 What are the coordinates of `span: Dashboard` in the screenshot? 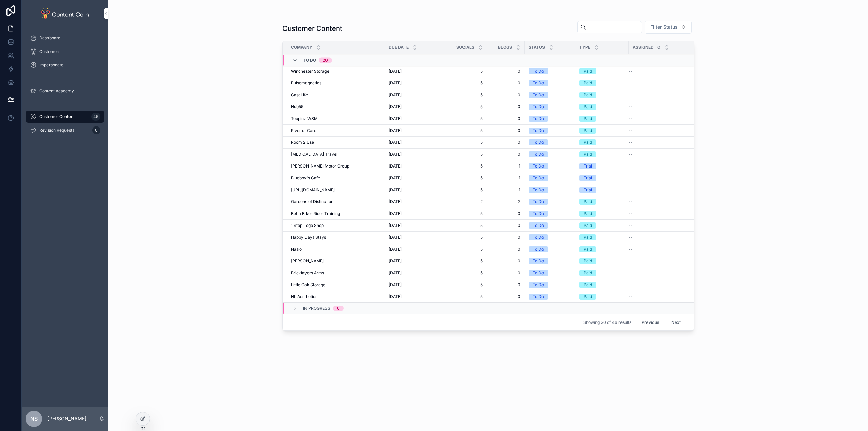 It's located at (50, 38).